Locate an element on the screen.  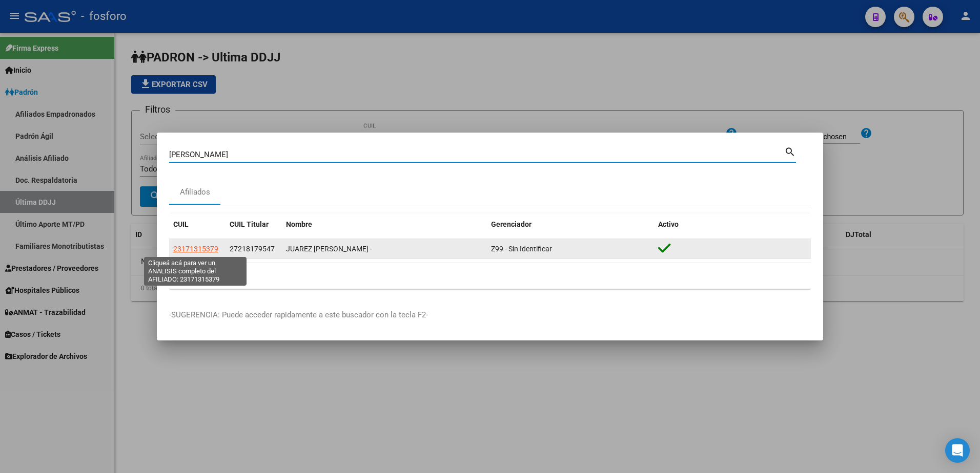
datatable-header-cell: CUIL is located at coordinates (197, 225).